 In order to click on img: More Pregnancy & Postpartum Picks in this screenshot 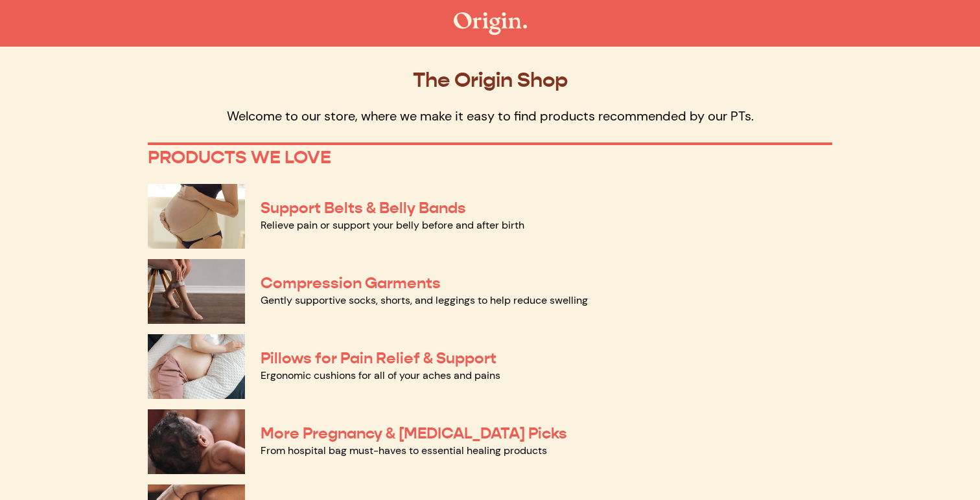, I will do `click(197, 442)`.